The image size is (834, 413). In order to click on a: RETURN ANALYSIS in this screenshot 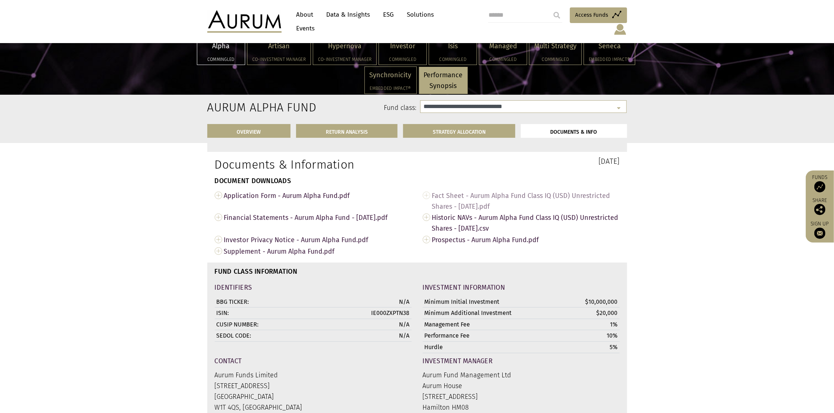, I will do `click(347, 131)`.